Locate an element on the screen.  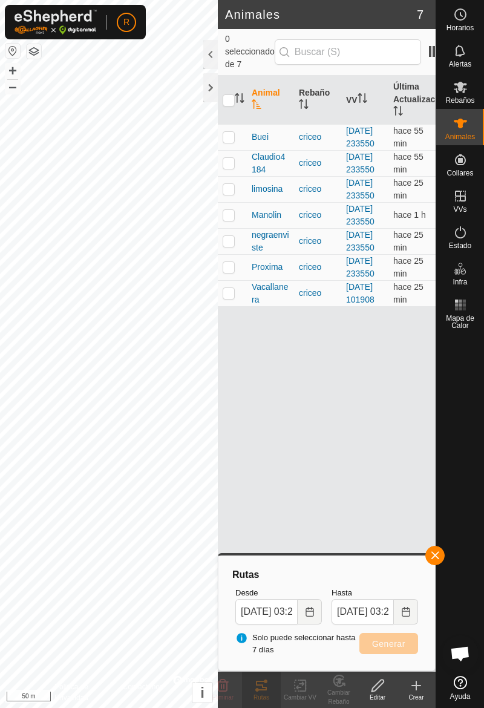
span: limosina is located at coordinates (267, 189).